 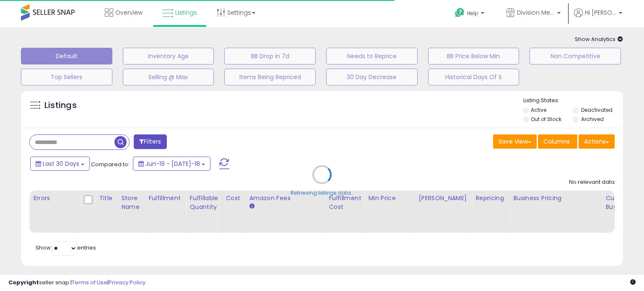 What do you see at coordinates (599, 39) in the screenshot?
I see `span: Show Analytics` at bounding box center [599, 39].